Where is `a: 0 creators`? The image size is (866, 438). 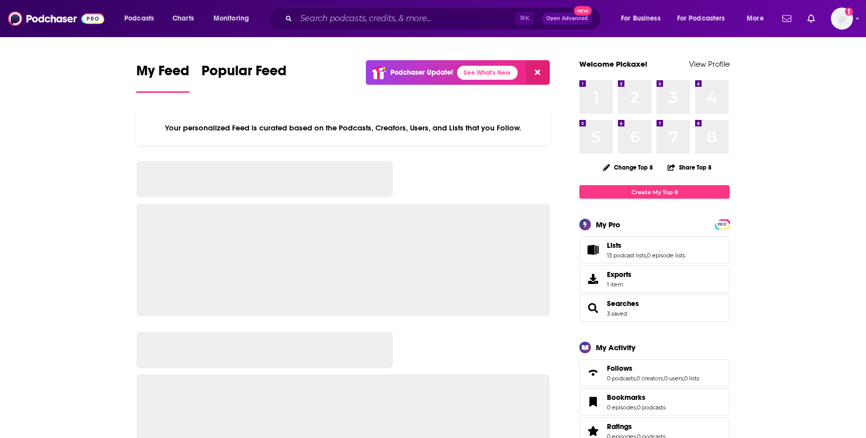
a: 0 creators is located at coordinates (650, 378).